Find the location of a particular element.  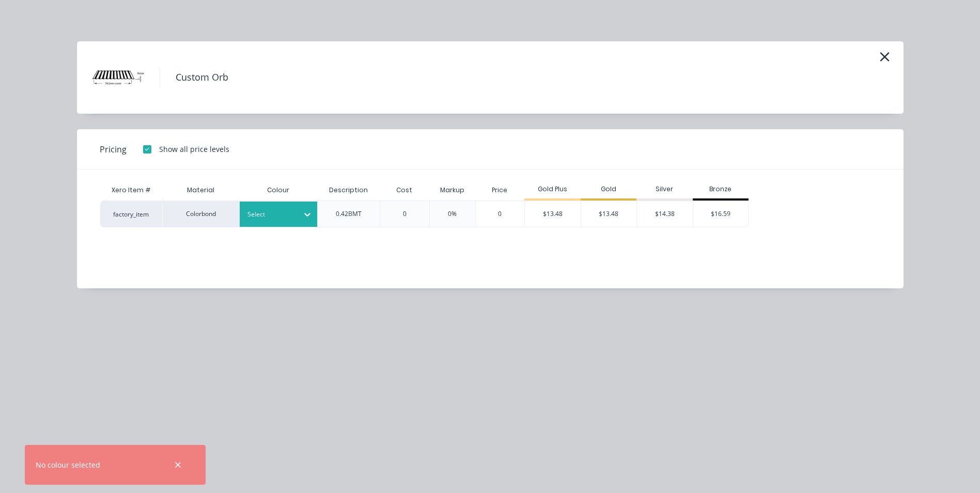

div: Gold Plus is located at coordinates (552, 189).